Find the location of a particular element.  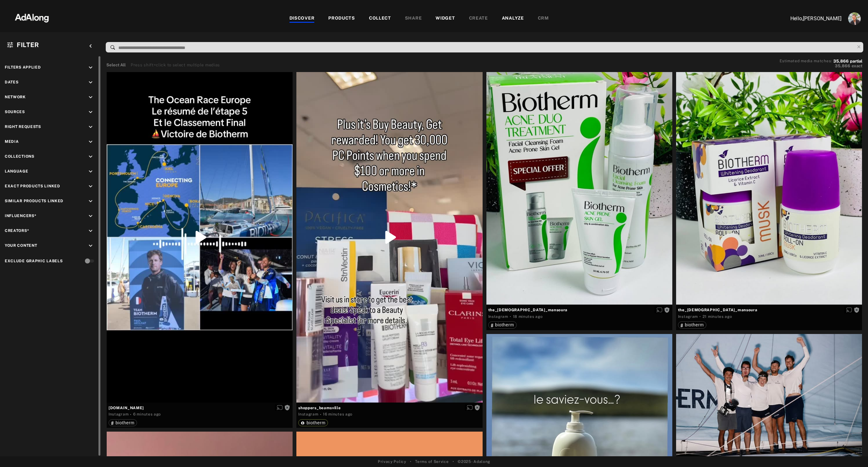

div: SHARE is located at coordinates (414, 18).